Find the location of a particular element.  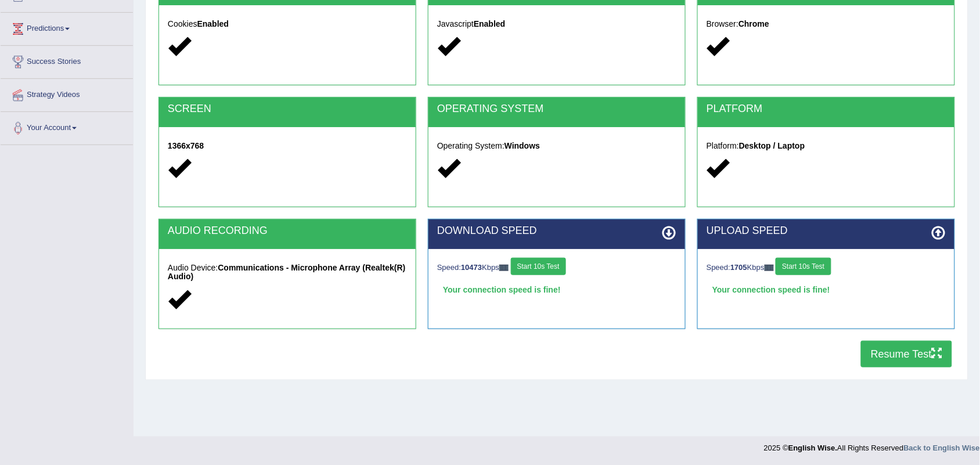

strong: Communications - Microphone Array (Realtek(R) Audio) is located at coordinates (286, 272).